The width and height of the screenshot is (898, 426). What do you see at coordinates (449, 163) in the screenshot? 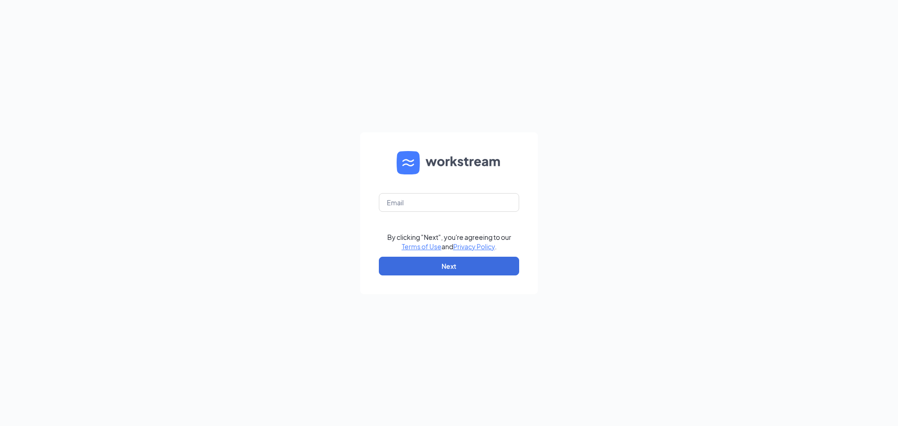
I see `img: WS logo and Workstream text` at bounding box center [449, 163].